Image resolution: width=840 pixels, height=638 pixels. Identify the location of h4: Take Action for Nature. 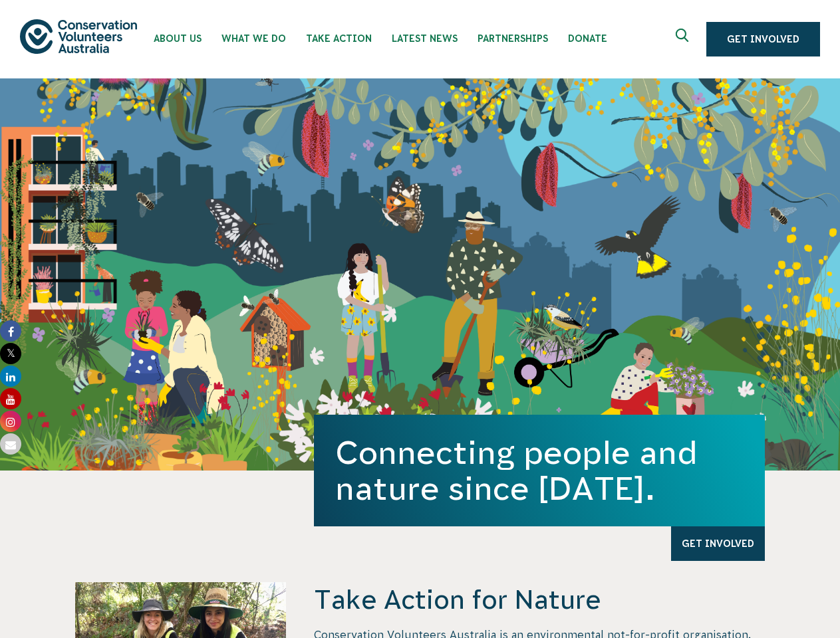
(539, 600).